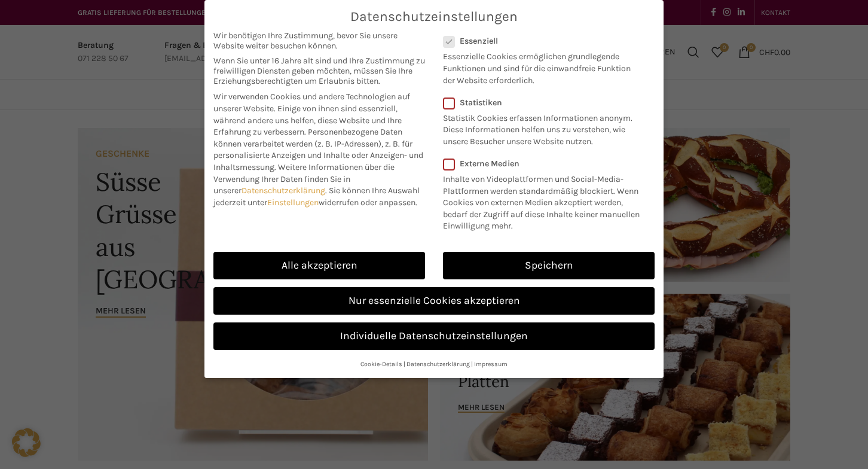 The image size is (868, 469). Describe the element at coordinates (381, 363) in the screenshot. I see `a: Cookie-Details` at that location.